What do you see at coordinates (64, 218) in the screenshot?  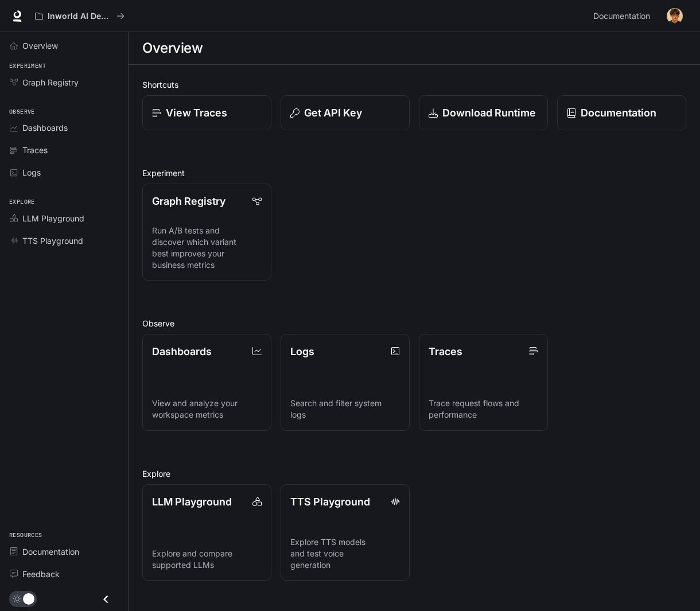 I see `a: LLM Playground` at bounding box center [64, 218].